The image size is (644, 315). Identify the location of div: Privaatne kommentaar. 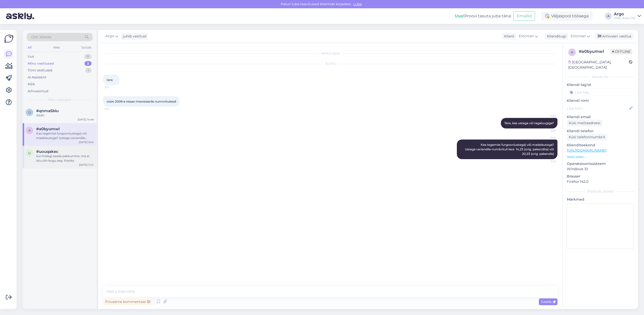
(127, 302).